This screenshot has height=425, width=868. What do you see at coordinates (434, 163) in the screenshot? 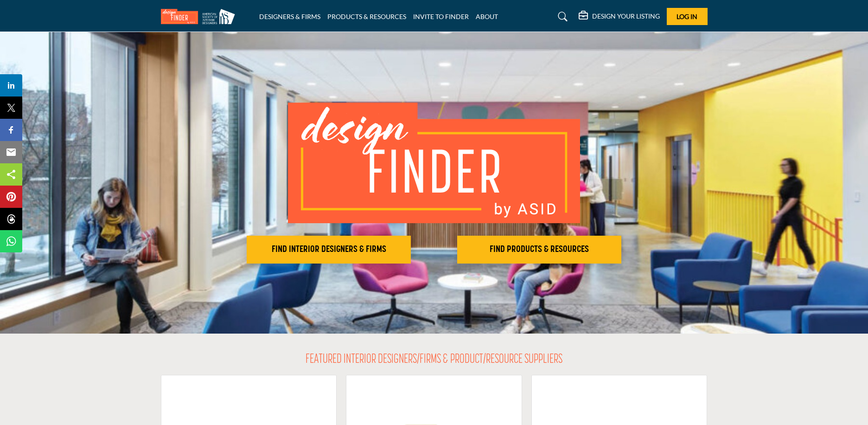
I see `img: image` at bounding box center [434, 163].